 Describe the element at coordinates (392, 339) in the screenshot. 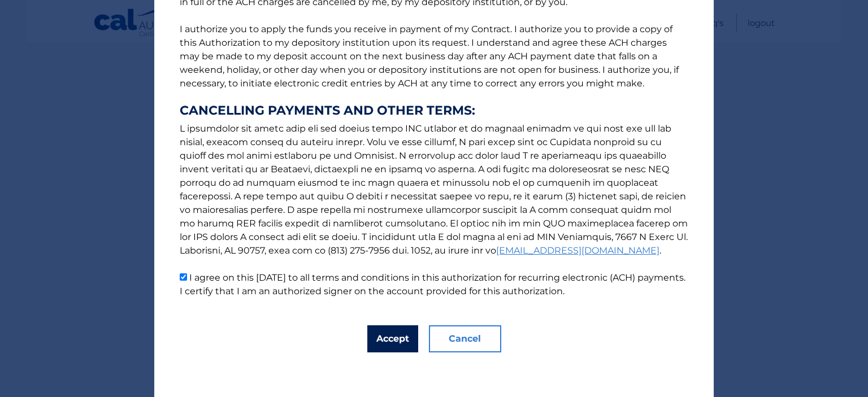

I see `button: Accept` at that location.